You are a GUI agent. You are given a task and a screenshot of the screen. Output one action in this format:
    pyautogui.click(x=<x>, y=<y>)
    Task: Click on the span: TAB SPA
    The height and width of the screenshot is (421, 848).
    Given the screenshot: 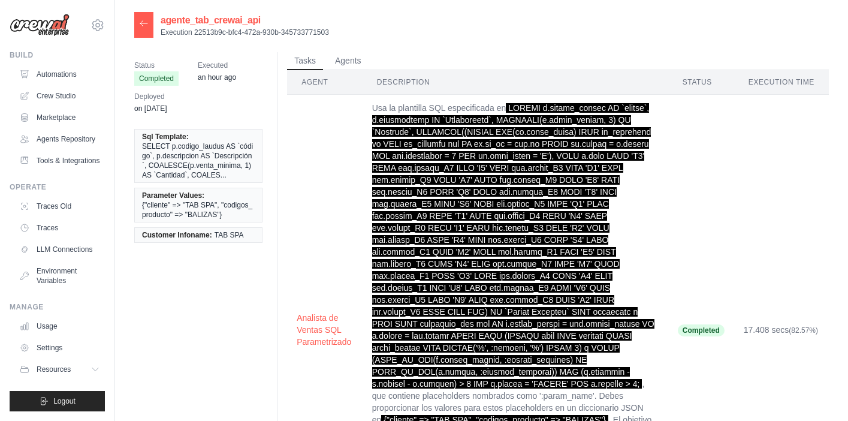 What is the action you would take?
    pyautogui.click(x=229, y=235)
    